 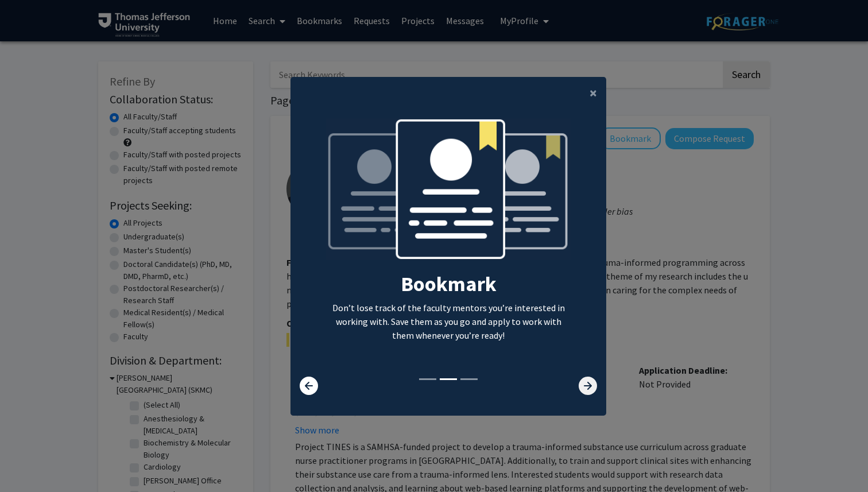 What do you see at coordinates (593, 93) in the screenshot?
I see `button: Close` at bounding box center [593, 93].